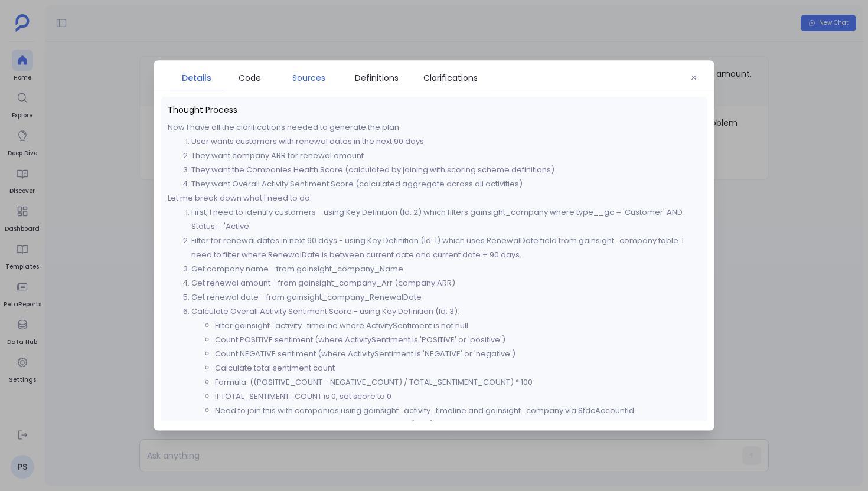  What do you see at coordinates (458, 326) in the screenshot?
I see `li: Filter gainsight_activity_timeline where ActivitySentiment is not null` at bounding box center [458, 326].